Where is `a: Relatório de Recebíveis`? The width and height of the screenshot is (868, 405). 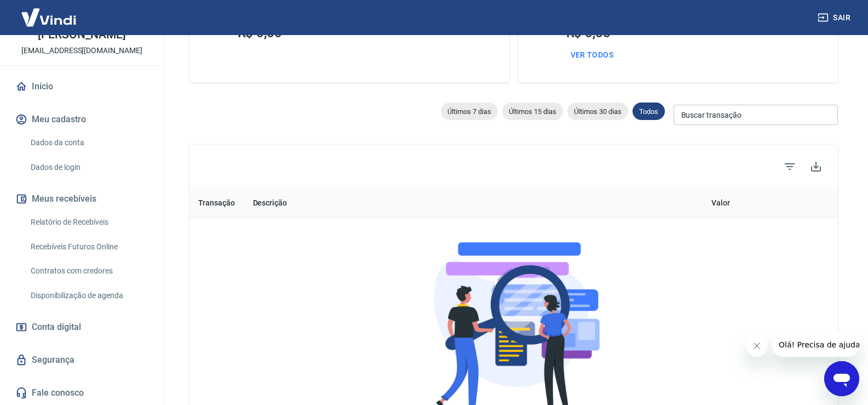
a: Relatório de Recebíveis is located at coordinates (88, 222).